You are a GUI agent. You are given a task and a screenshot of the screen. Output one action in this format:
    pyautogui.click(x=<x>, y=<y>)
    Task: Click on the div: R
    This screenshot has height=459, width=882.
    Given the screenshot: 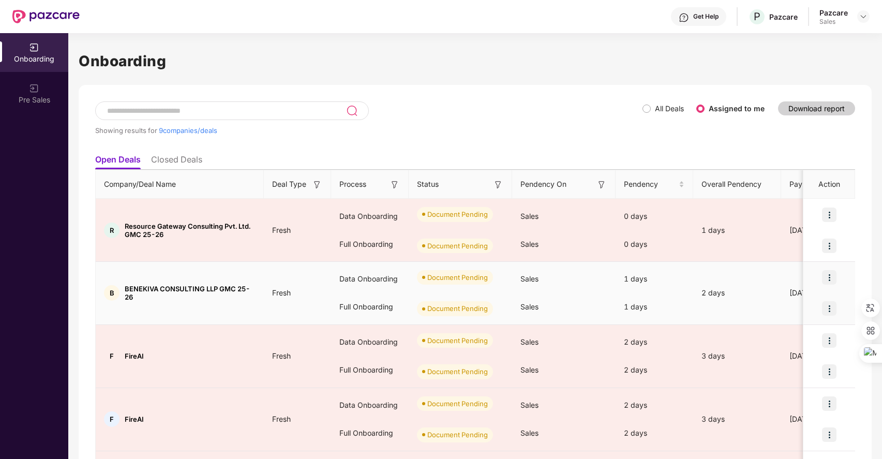 What is the action you would take?
    pyautogui.click(x=112, y=230)
    